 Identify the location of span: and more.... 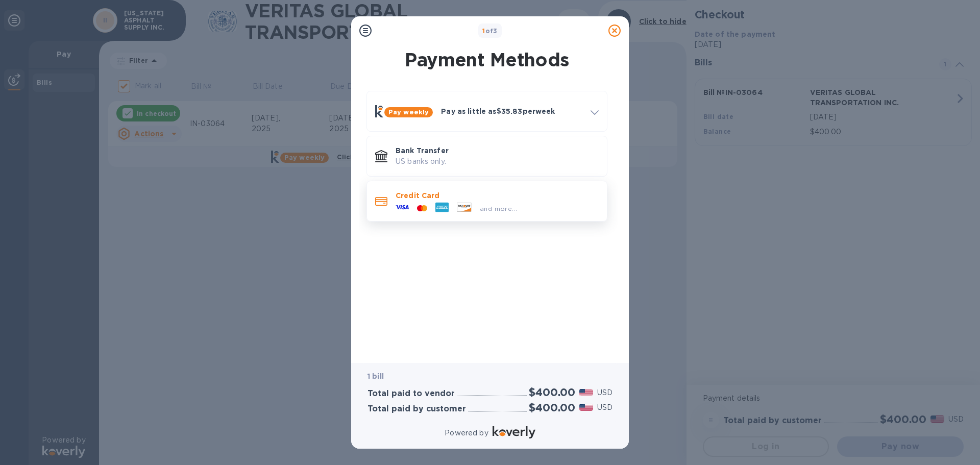
(498, 208).